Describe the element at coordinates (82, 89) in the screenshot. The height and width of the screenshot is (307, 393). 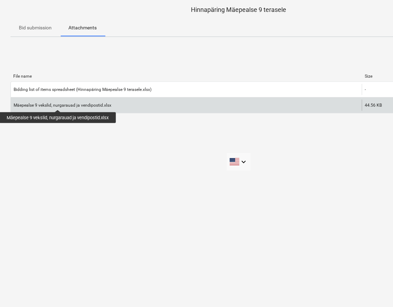
I see `div: Bidding list of items spreadsheet (Hinnapäring Mäepealse 9 terasele.xlsx)` at that location.